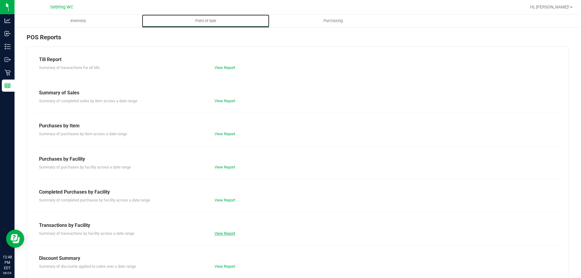  Describe the element at coordinates (83, 134) in the screenshot. I see `span: Summary of purchases by item across a date range` at that location.